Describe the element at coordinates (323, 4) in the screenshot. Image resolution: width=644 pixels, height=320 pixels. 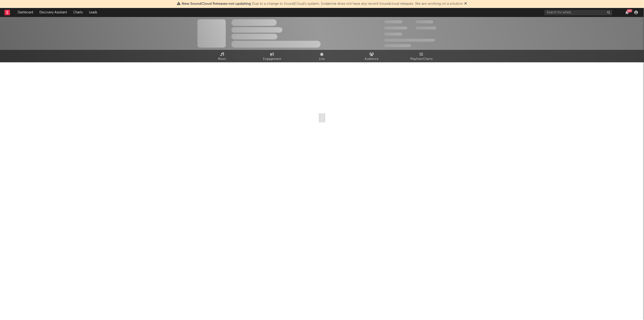
I see `span: : Due to a change to SoundCloud's system, Sodatone does not have any recent Soundcloud releases. ...` at that location.